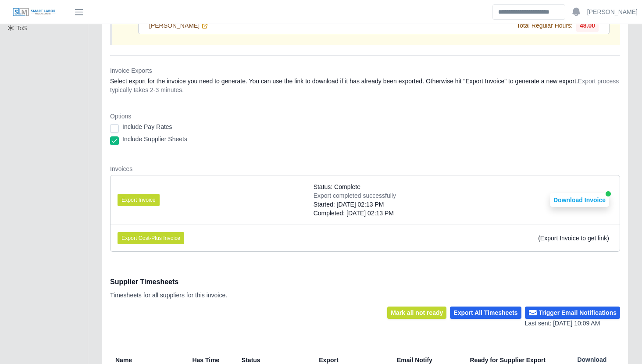  I want to click on label: Include Pay Rates, so click(147, 126).